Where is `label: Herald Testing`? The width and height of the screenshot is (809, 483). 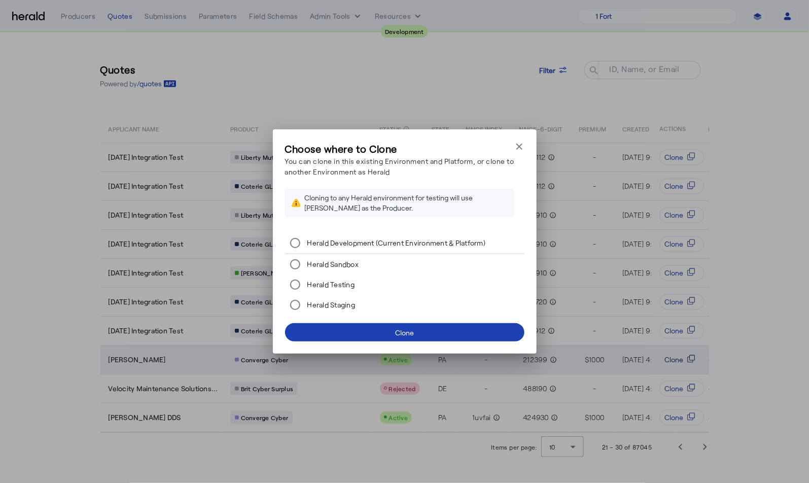
label: Herald Testing is located at coordinates (330, 285).